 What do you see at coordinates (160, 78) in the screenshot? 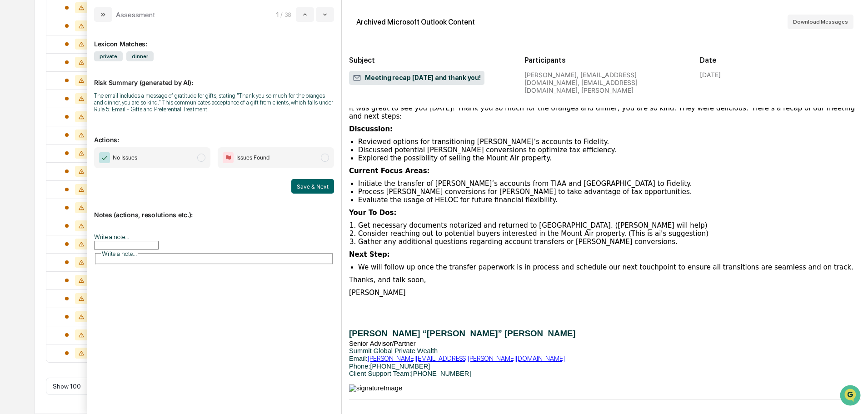
I see `button: Start new chat` at bounding box center [160, 78].